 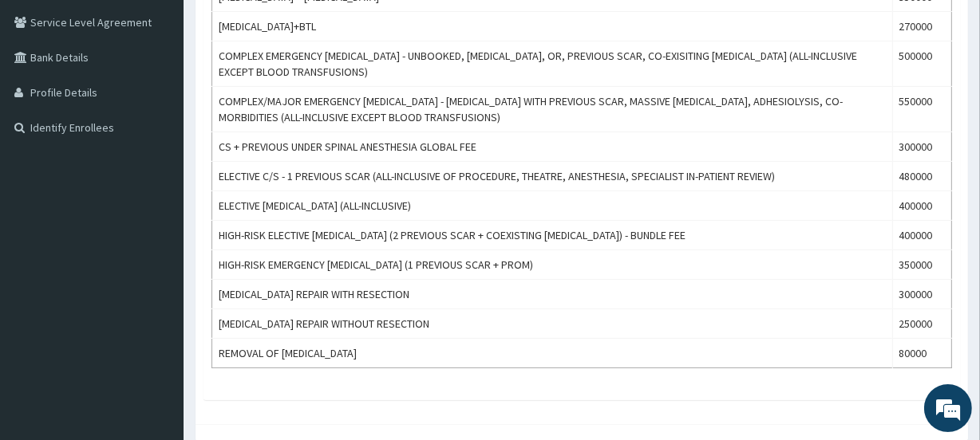 I want to click on textarea: Type your message and hit 'Enter', so click(x=156, y=309).